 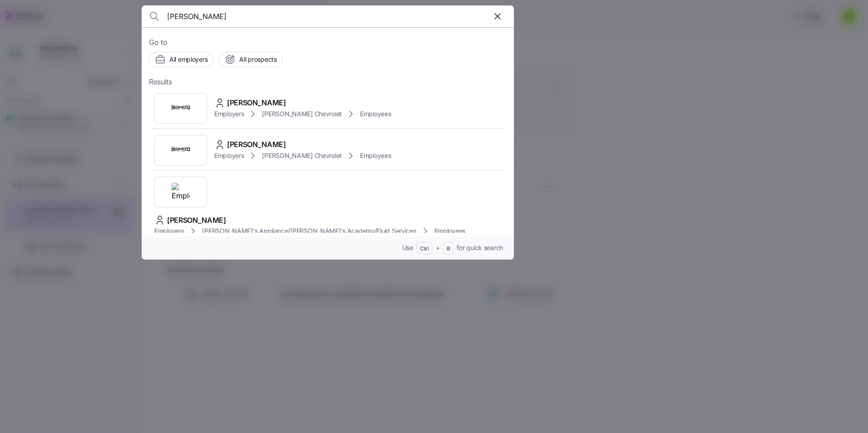 I want to click on span: for quick search, so click(x=480, y=248).